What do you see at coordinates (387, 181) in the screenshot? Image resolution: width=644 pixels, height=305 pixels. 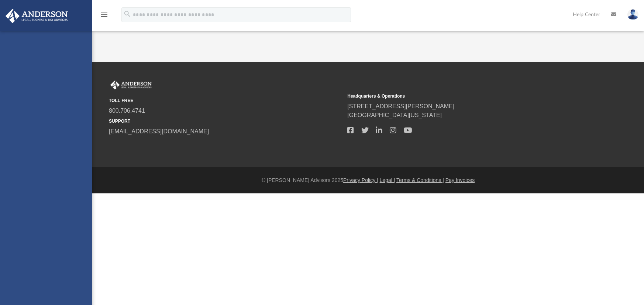 I see `a: Legal |` at bounding box center [387, 181].